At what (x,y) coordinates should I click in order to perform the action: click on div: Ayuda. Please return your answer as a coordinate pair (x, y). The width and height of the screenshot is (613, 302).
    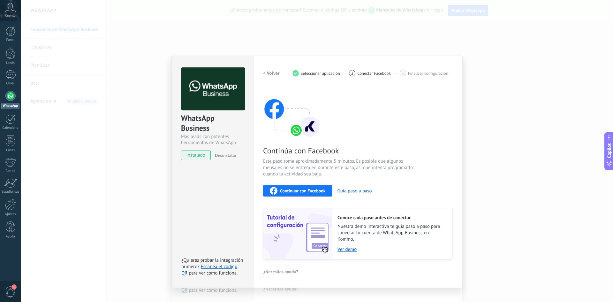
    Looking at the image, I should click on (11, 236).